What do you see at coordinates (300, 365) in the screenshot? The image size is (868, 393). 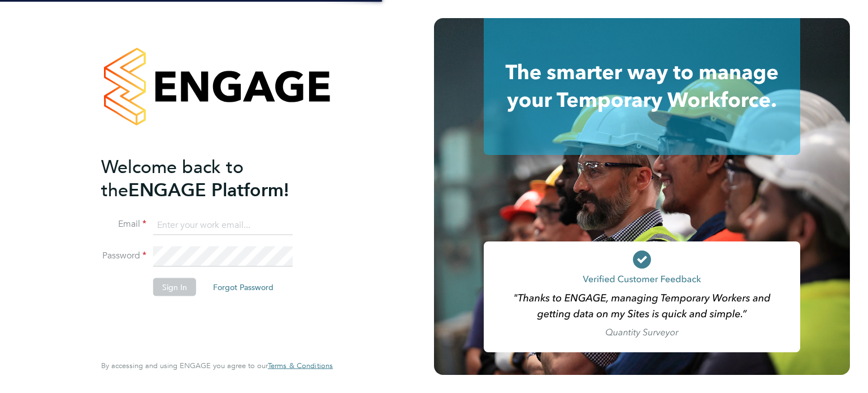 I see `span: Terms & Conditions` at bounding box center [300, 365].